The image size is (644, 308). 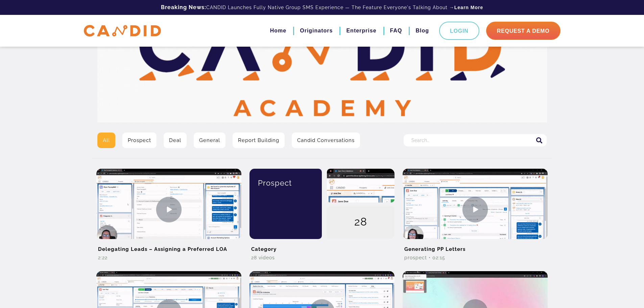 I want to click on a: Home, so click(x=278, y=31).